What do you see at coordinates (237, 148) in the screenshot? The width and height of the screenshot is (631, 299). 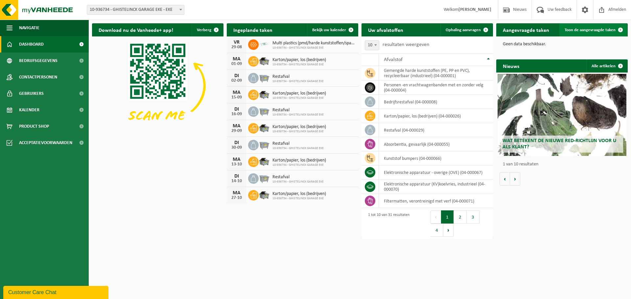 I see `div: 30-09` at bounding box center [237, 148].